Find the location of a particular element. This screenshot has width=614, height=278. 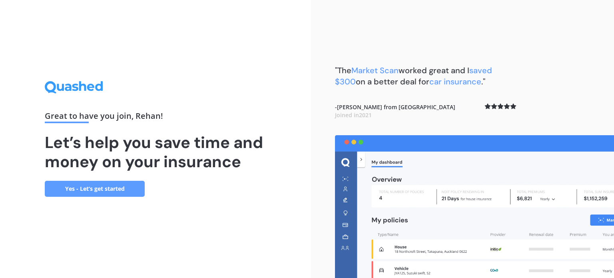

span: car insurance is located at coordinates (455, 82).